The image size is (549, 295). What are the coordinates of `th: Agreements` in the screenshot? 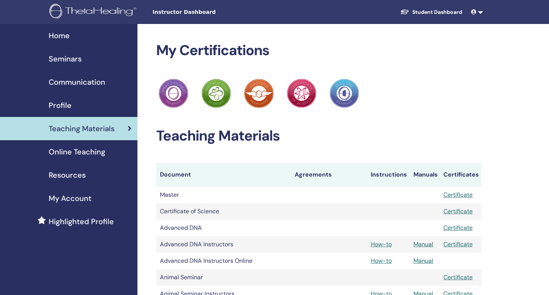 It's located at (329, 175).